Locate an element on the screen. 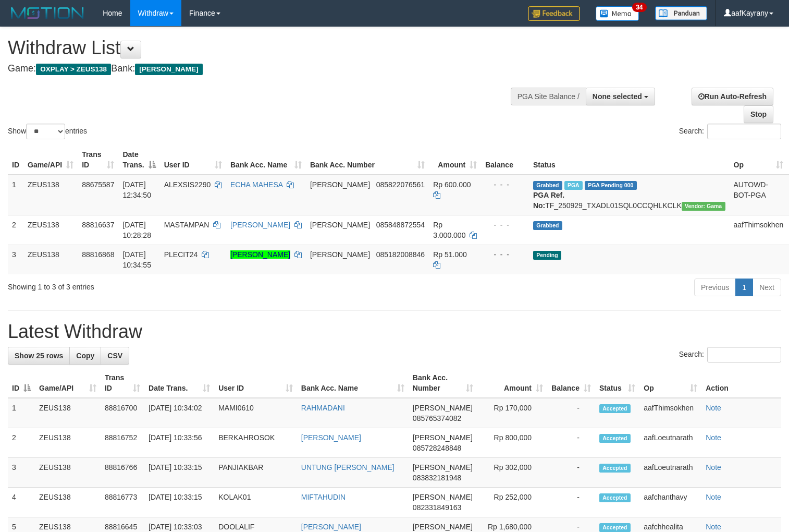 The width and height of the screenshot is (789, 532). th: ID: activate to sort column descending is located at coordinates (22, 383).